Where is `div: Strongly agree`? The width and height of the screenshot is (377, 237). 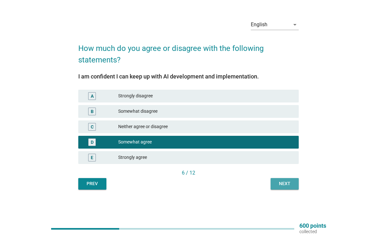
div: Strongly agree is located at coordinates (206, 157).